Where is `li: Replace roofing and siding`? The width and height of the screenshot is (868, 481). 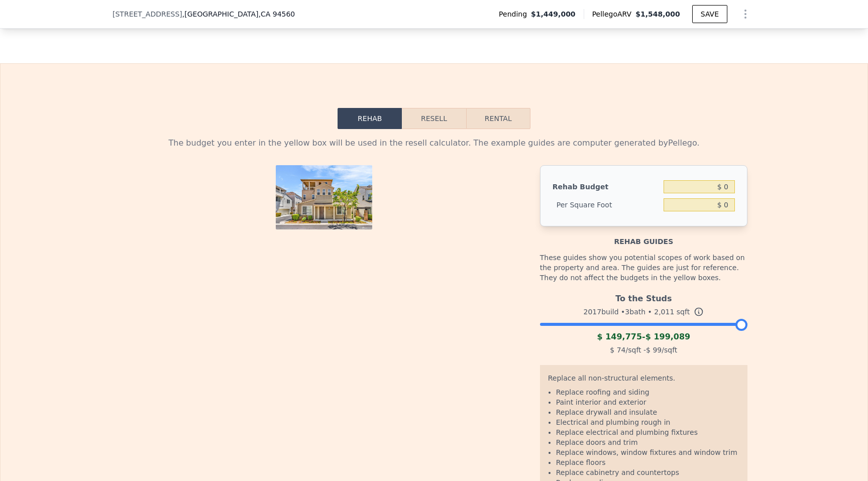 li: Replace roofing and siding is located at coordinates (647, 392).